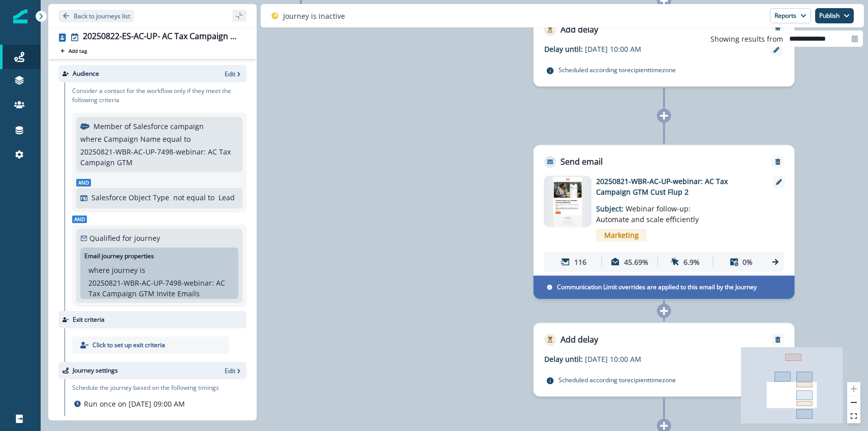 The height and width of the screenshot is (431, 868). Describe the element at coordinates (130, 197) in the screenshot. I see `p: Salesforce Object Type` at that location.